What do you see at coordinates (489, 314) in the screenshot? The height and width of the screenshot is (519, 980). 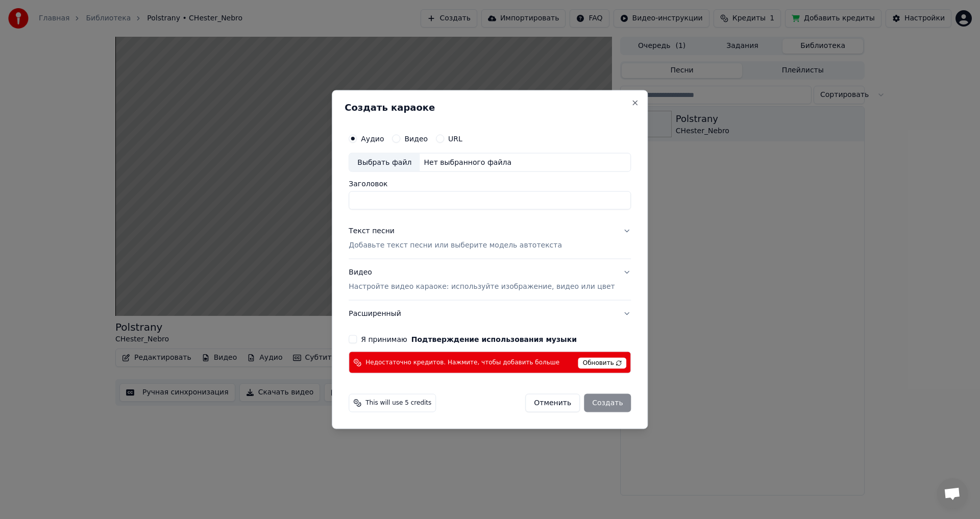 I see `button: Расширенный` at bounding box center [489, 314].